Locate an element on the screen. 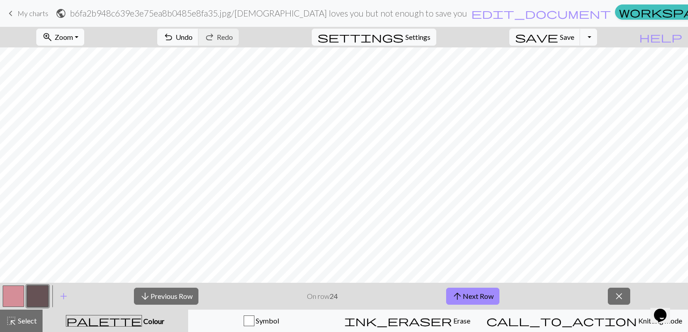  button: Zoom is located at coordinates (60, 37).